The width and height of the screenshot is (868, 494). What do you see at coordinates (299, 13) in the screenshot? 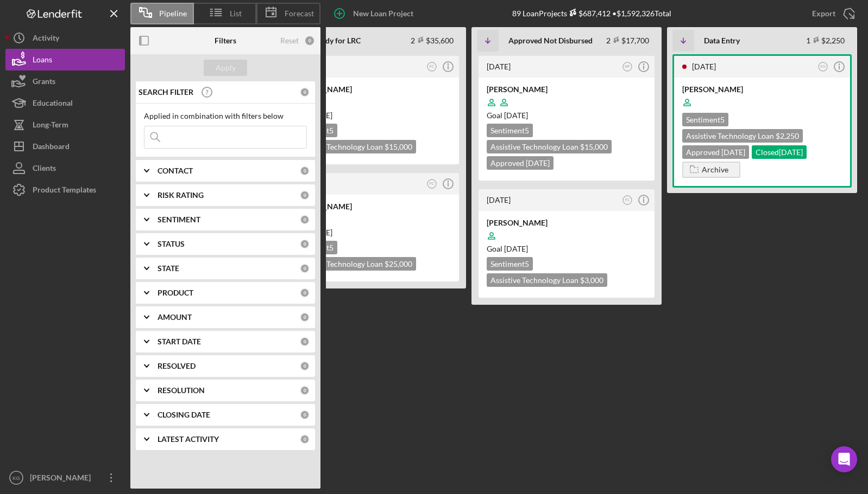
I see `span: Forecast` at bounding box center [299, 13].